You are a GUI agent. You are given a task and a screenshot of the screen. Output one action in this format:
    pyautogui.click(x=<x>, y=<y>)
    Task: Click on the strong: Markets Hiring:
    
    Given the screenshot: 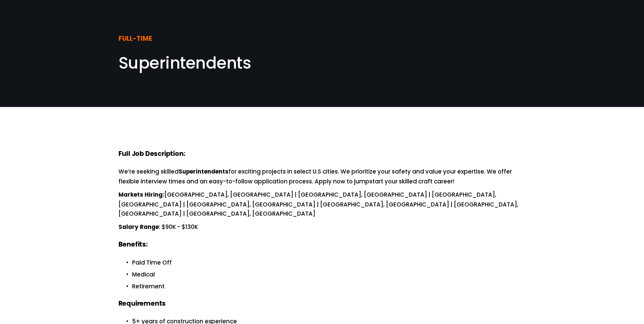 What is the action you would take?
    pyautogui.click(x=141, y=195)
    